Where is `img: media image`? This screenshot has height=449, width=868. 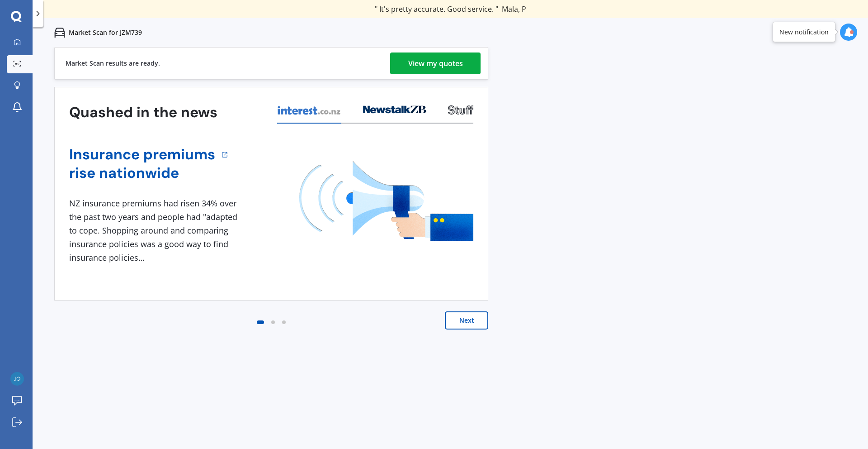
img: media image is located at coordinates (386, 200).